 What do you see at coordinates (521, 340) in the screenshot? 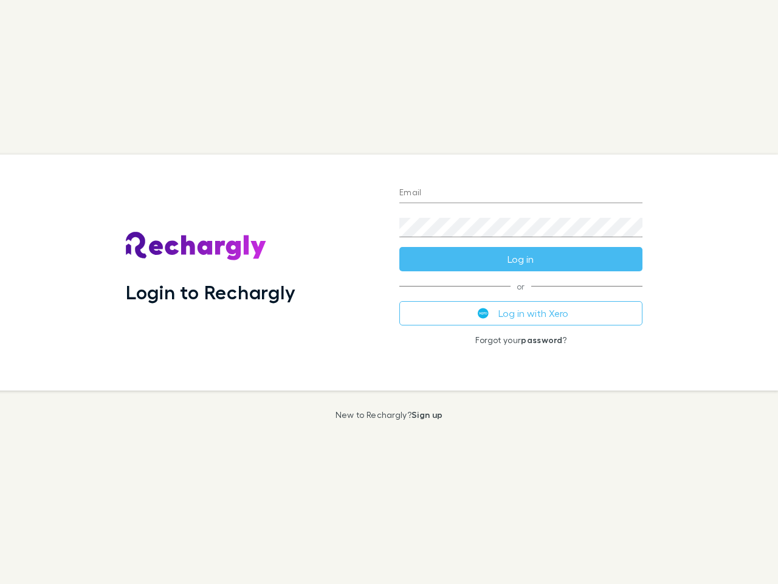
I see `p: Forgot your ?` at bounding box center [521, 340].